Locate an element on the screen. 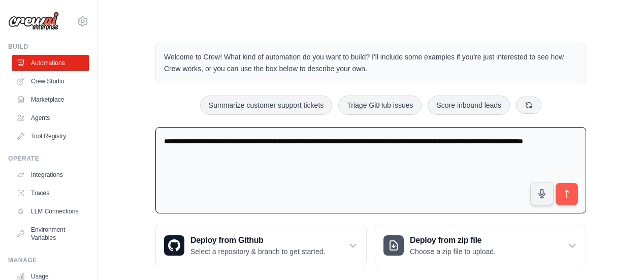  a: Traces is located at coordinates (51, 193).